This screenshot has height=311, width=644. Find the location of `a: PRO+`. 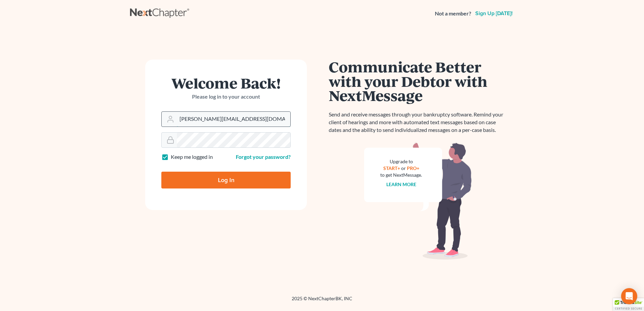

a: PRO+ is located at coordinates (413, 168).